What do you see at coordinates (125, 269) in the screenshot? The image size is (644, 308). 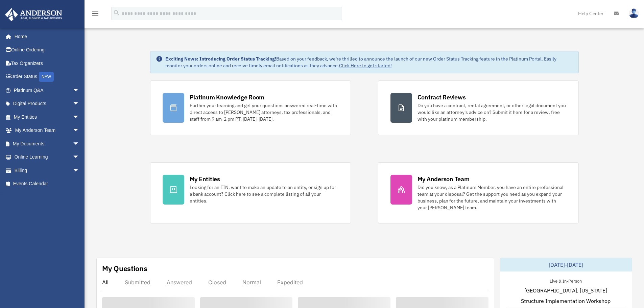 I see `div: My Questions` at bounding box center [125, 269].